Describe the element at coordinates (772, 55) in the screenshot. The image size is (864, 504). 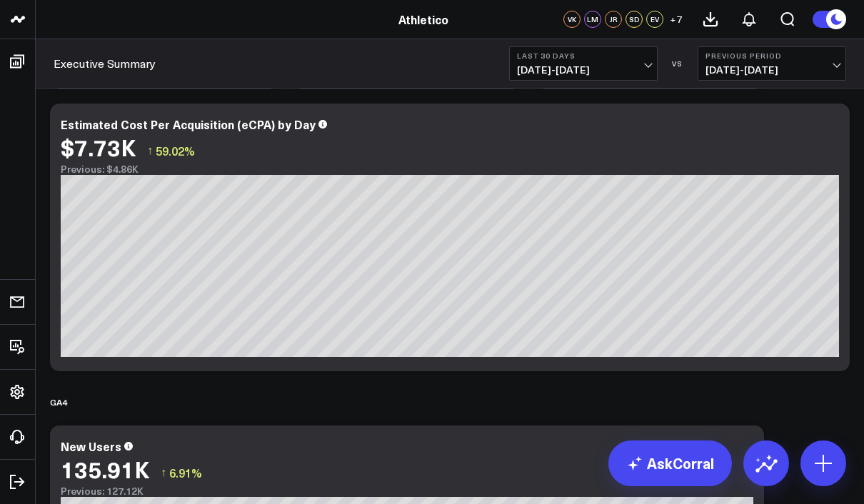
I see `b: Previous Period` at that location.